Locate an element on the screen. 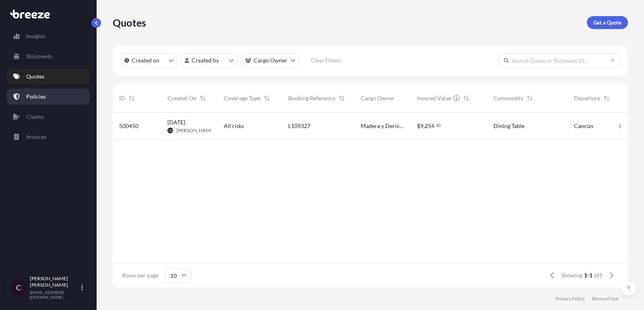 Image resolution: width=644 pixels, height=310 pixels. span: CD is located at coordinates (170, 130).